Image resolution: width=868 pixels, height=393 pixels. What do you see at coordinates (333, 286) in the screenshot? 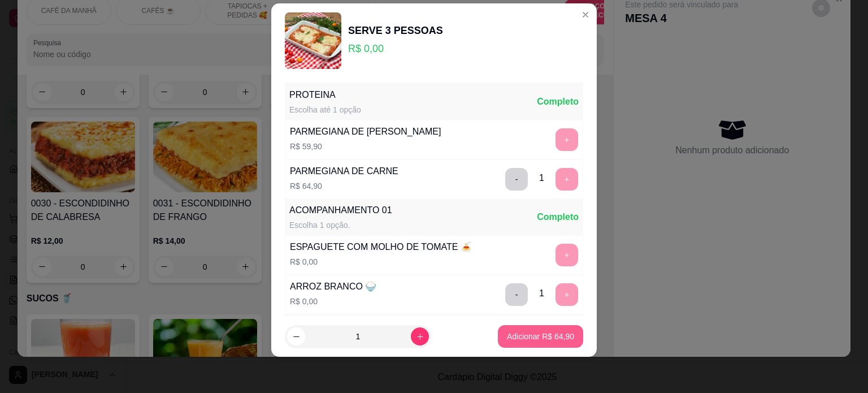
I see `div: ARROZ BRANCO 🍚` at bounding box center [333, 286].